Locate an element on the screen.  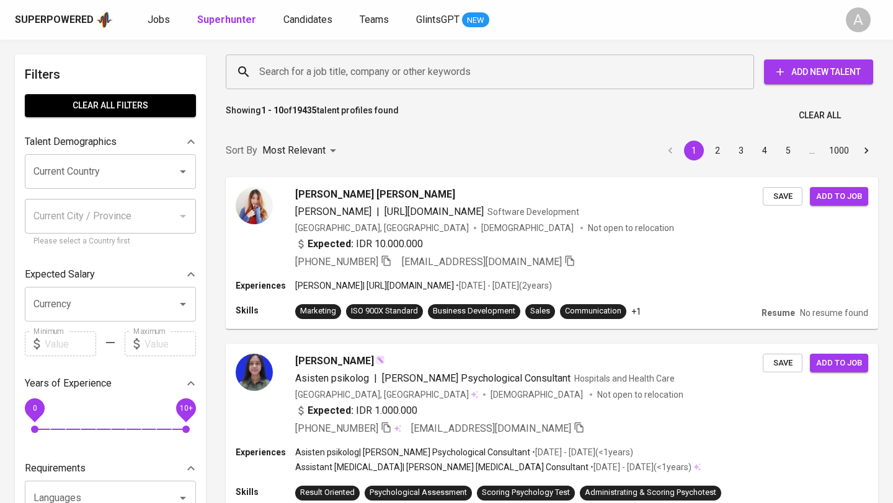
img: magic_wand.svg is located at coordinates (380, 360).